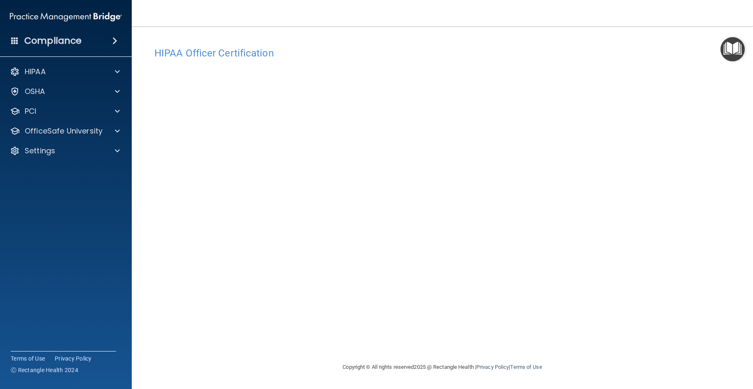  I want to click on p: PCI, so click(30, 111).